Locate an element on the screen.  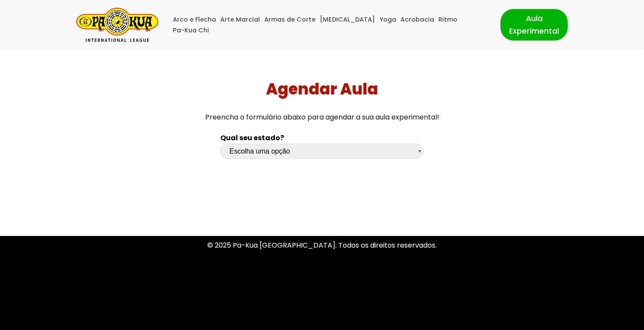
a: Yoga is located at coordinates (388, 20).